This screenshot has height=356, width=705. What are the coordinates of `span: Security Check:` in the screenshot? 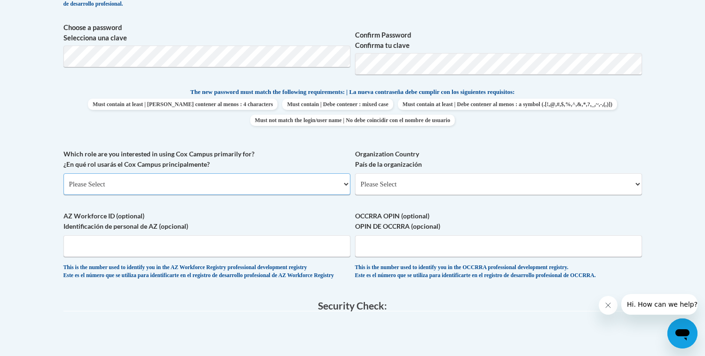 It's located at (352, 306).